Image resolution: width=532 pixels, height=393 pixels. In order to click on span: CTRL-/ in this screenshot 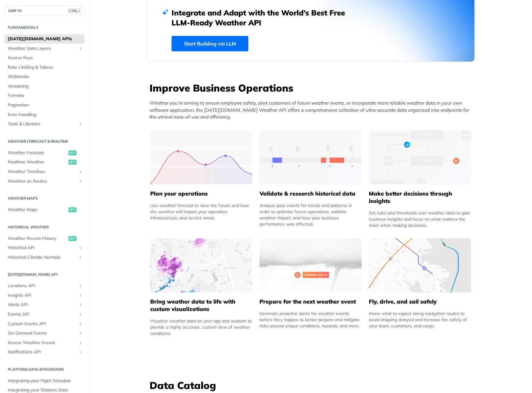, I will do `click(75, 11)`.